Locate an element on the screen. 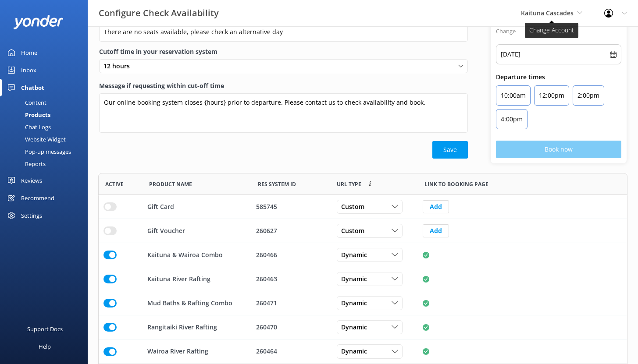 This screenshot has width=638, height=364. button: Save is located at coordinates (450, 150).